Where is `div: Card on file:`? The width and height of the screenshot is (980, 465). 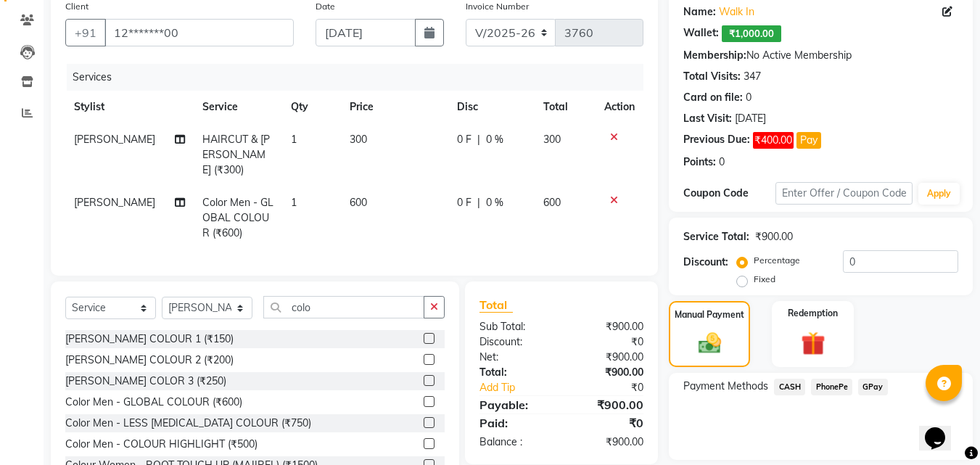
div: Card on file: is located at coordinates (713, 97).